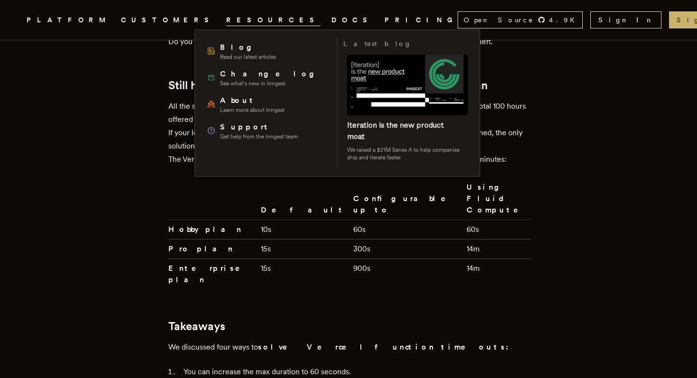 The height and width of the screenshot is (378, 697). What do you see at coordinates (259, 127) in the screenshot?
I see `span: Support` at bounding box center [259, 127].